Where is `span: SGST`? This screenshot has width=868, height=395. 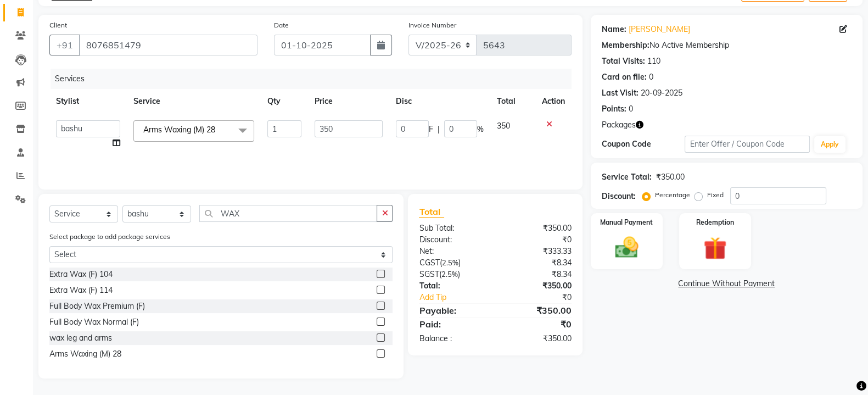 span: SGST is located at coordinates (428, 274).